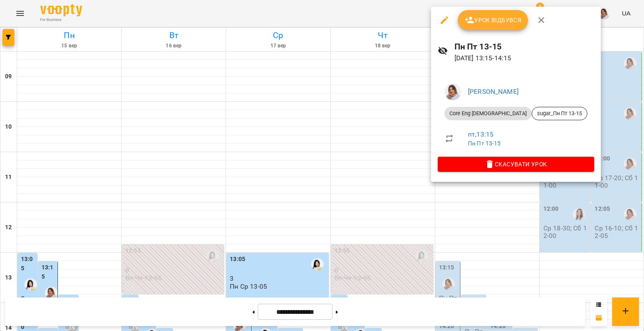  I want to click on button: Урок відбувся, so click(493, 20).